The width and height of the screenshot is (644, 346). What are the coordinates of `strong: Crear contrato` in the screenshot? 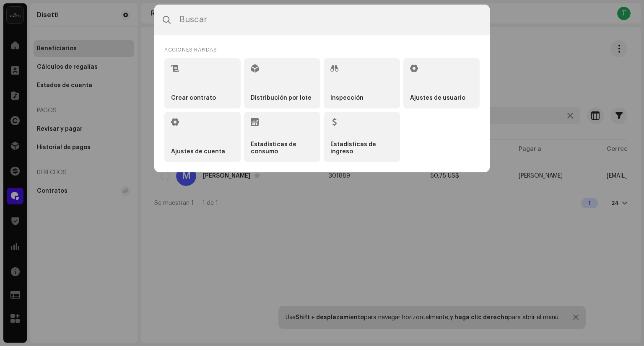 It's located at (193, 98).